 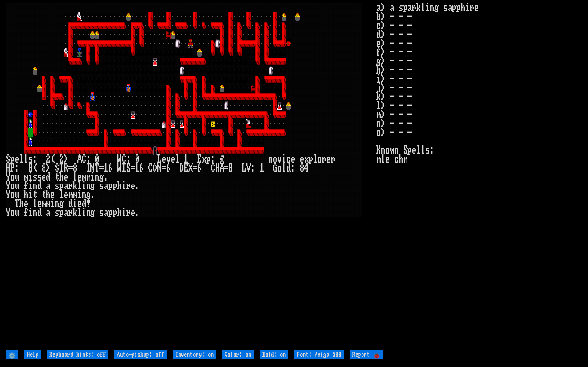 I want to click on input: Keyboard hints: off, so click(x=77, y=354).